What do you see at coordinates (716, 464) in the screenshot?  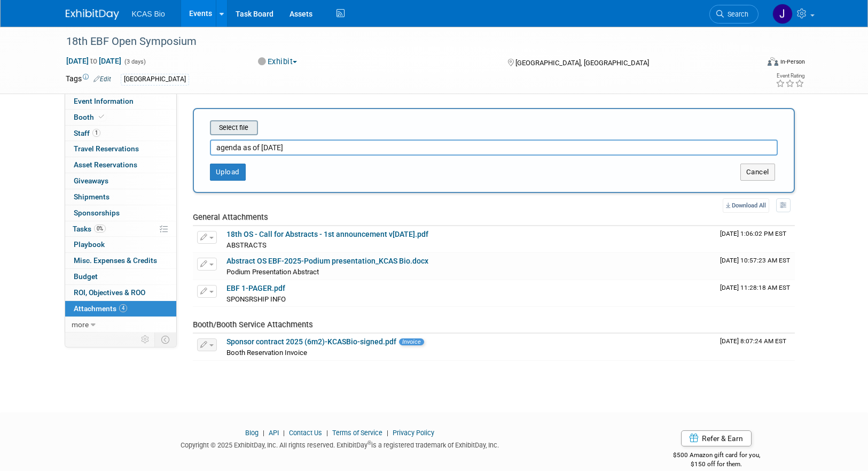 I see `div: $150 off for them.` at bounding box center [716, 464].